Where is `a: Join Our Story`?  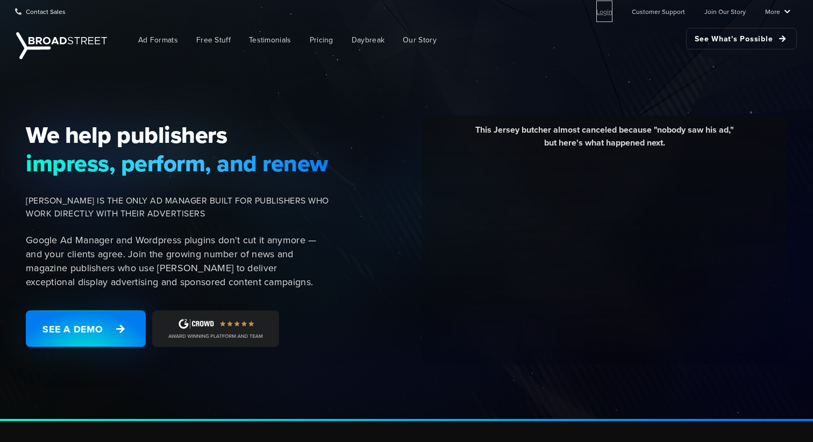 a: Join Our Story is located at coordinates (725, 11).